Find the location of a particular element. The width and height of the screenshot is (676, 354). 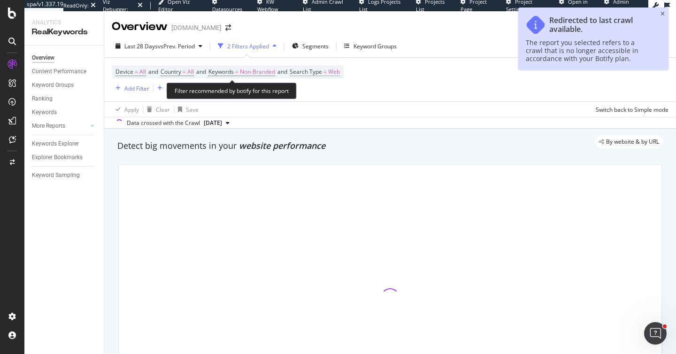

a: Keyword Groups is located at coordinates (64, 85).